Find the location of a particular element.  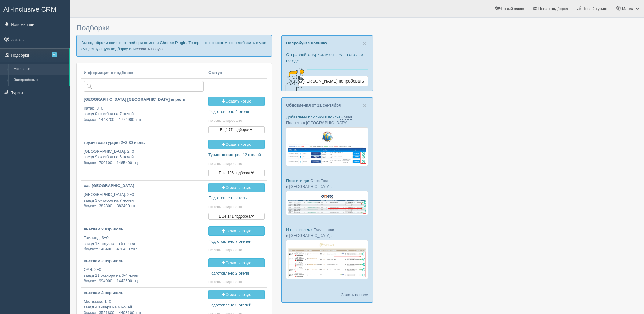

img: onex-tour-proposal-crm-for-travel-agency.png is located at coordinates (327, 203).